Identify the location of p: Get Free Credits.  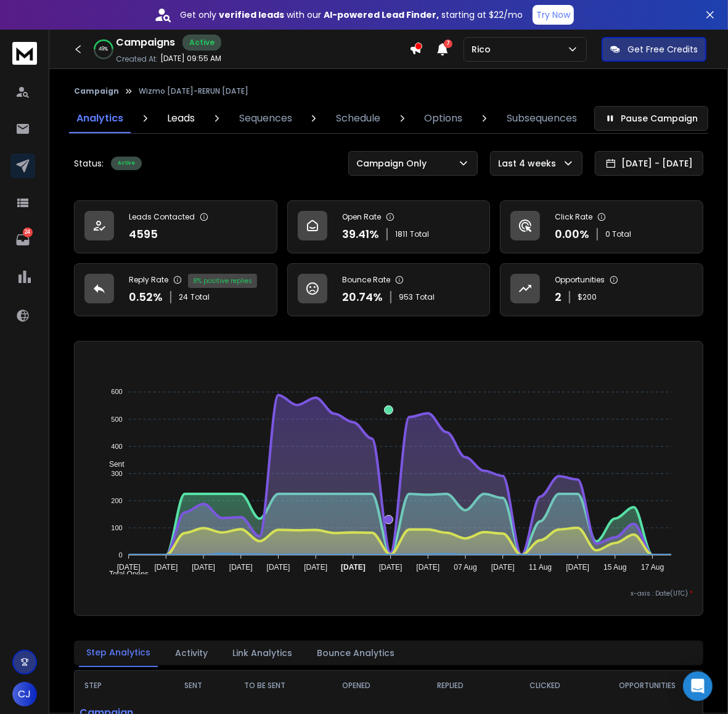
(662, 50).